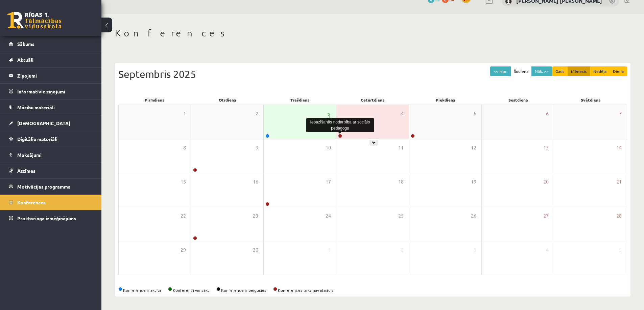 The image size is (644, 310). I want to click on span: 17, so click(328, 182).